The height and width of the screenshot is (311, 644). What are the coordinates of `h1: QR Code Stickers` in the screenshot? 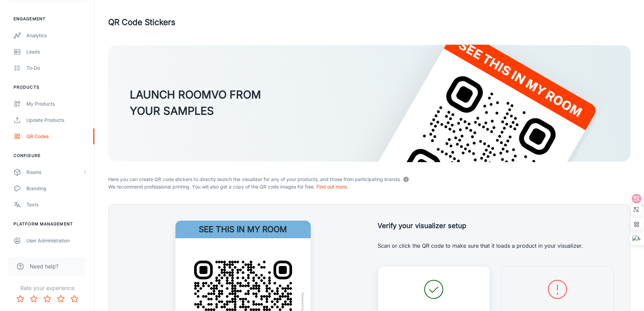 It's located at (142, 22).